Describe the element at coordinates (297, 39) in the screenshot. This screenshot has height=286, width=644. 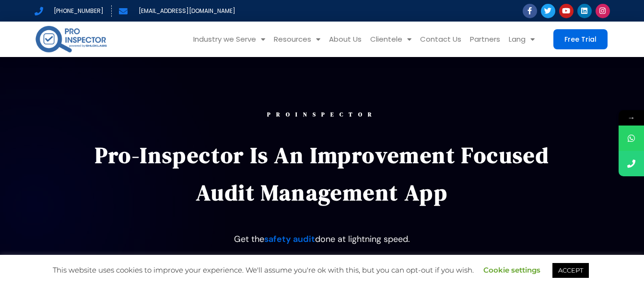
I see `a: Resources` at that location.